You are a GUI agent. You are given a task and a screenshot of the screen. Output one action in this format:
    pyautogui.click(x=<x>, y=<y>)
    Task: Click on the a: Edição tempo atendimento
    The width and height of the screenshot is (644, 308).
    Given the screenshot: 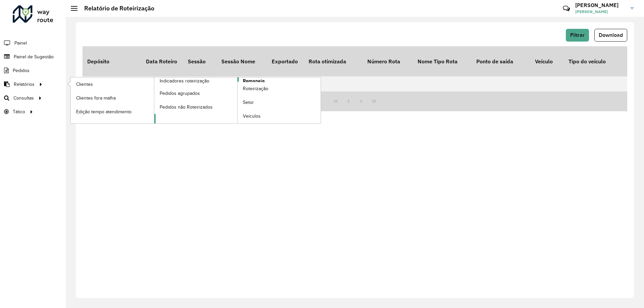 What is the action you would take?
    pyautogui.click(x=112, y=112)
    